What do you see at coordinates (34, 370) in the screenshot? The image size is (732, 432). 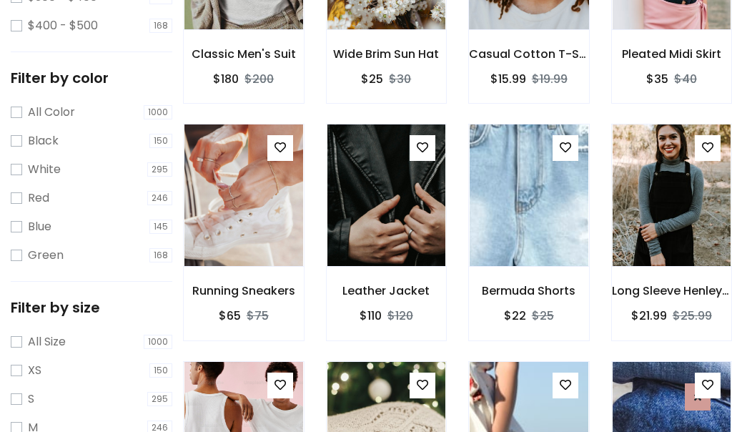 I see `label: XS` at bounding box center [34, 370].